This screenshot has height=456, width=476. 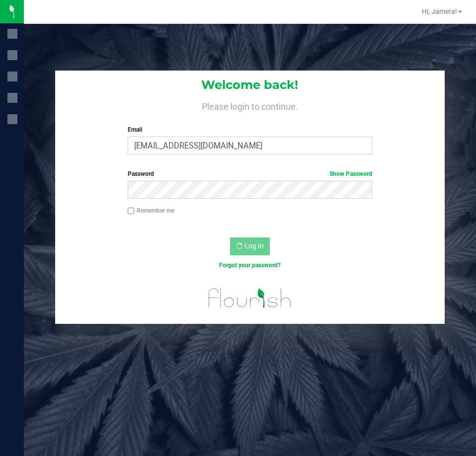 I want to click on span: Log In, so click(x=254, y=246).